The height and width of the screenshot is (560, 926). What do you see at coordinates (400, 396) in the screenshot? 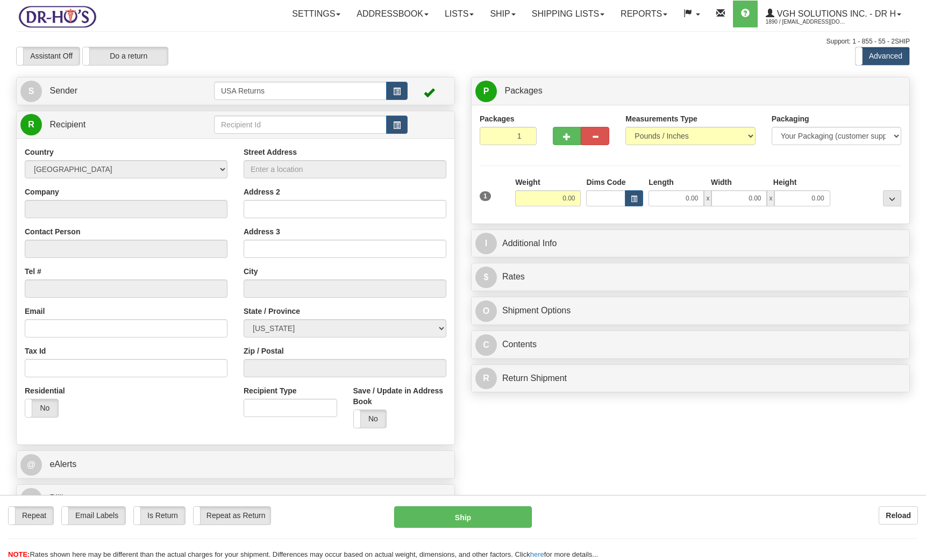
I see `label: Save / Update in Address Book` at bounding box center [400, 396].